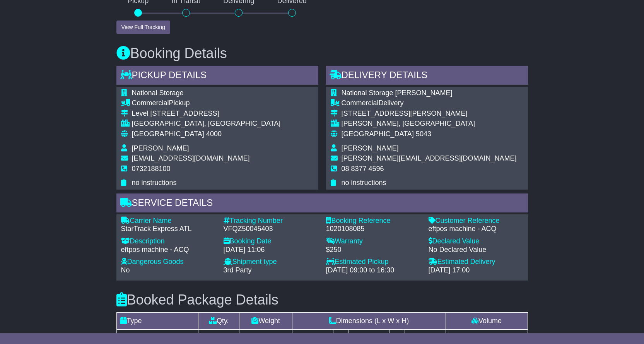 The height and width of the screenshot is (344, 644). Describe the element at coordinates (266, 321) in the screenshot. I see `td: Weight` at that location.